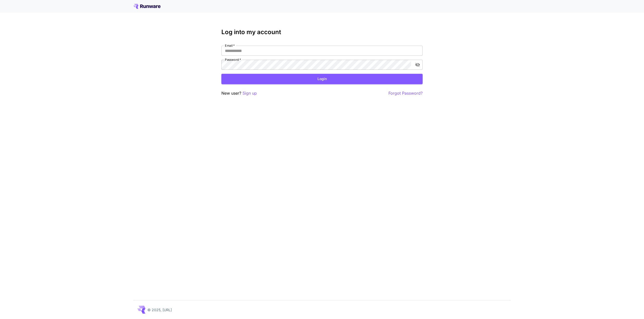 The image size is (644, 319). I want to click on button: Forgot Password?, so click(405, 93).